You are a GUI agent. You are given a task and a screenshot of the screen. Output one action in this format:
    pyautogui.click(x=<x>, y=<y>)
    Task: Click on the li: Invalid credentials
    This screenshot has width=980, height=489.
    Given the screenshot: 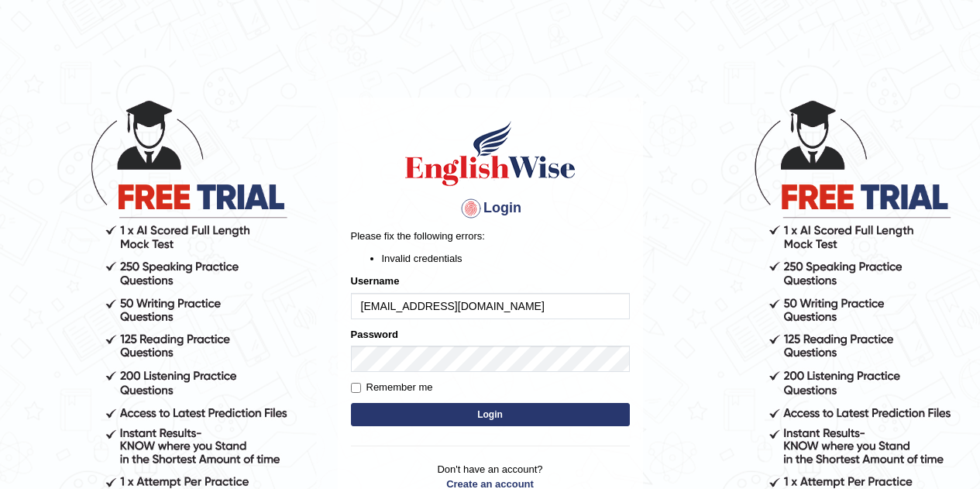 What is the action you would take?
    pyautogui.click(x=506, y=258)
    